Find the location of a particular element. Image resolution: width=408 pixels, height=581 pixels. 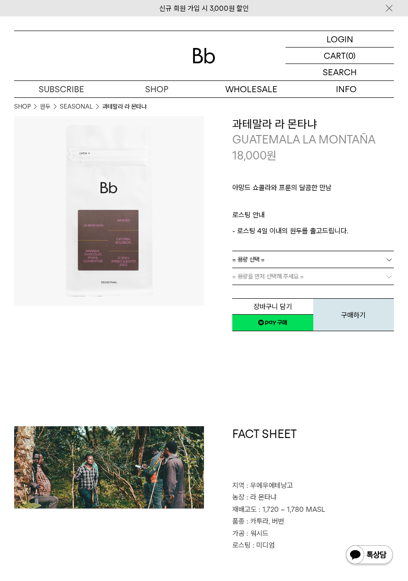

p: SHOP is located at coordinates (157, 89).